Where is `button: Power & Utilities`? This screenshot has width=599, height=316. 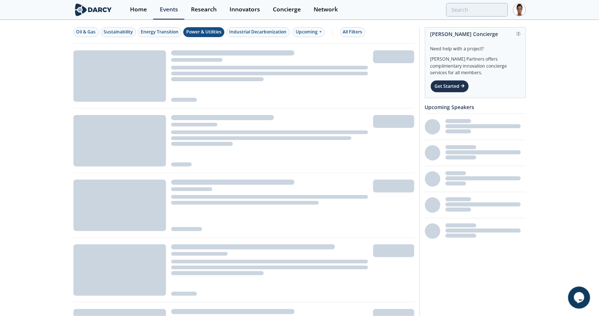 button: Power & Utilities is located at coordinates (204, 32).